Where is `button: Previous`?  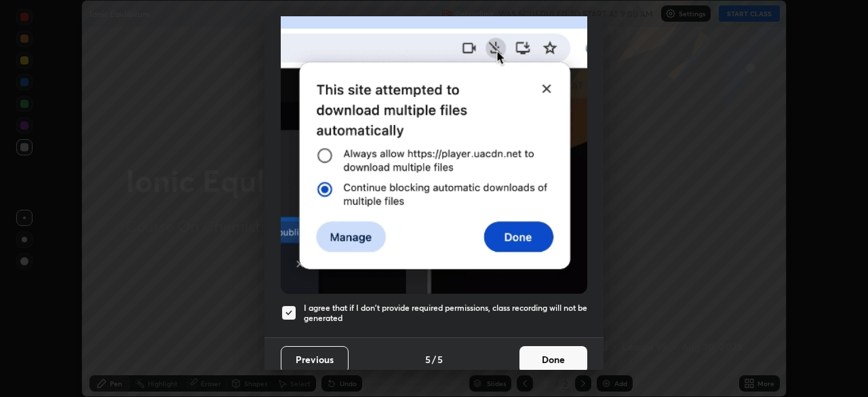
button: Previous is located at coordinates (315, 360).